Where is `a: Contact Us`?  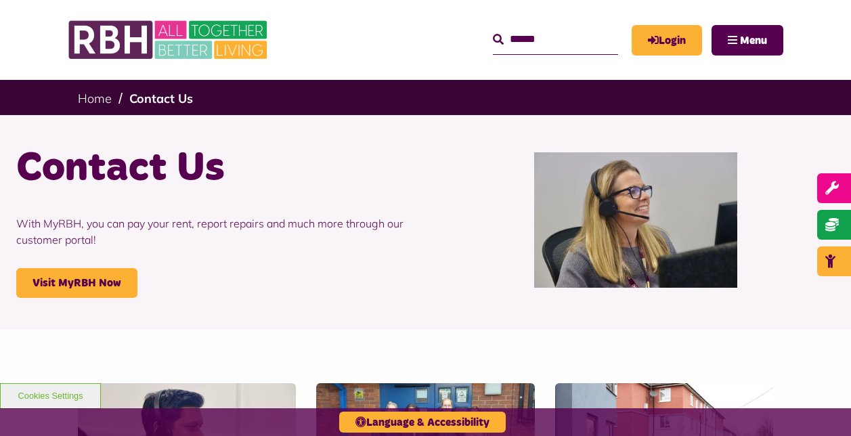 a: Contact Us is located at coordinates (161, 98).